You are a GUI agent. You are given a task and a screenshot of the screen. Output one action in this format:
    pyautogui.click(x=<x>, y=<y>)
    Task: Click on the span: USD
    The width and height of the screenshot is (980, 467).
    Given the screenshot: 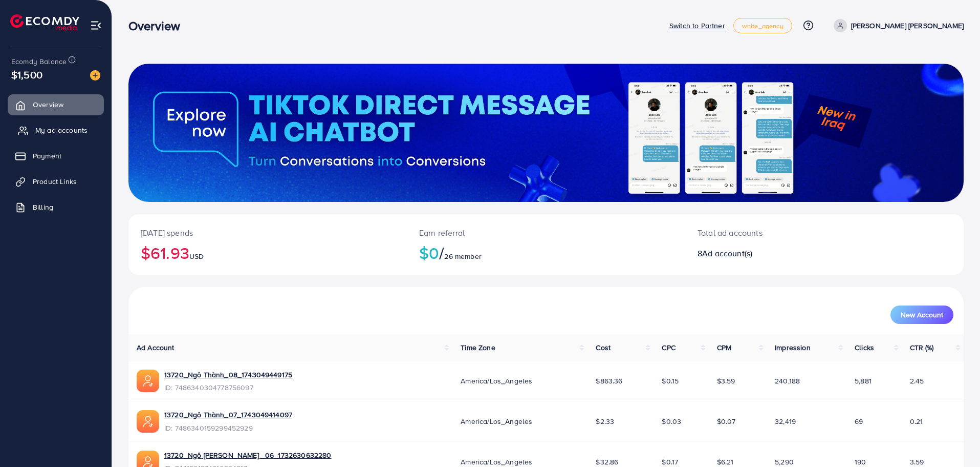 What is the action you would take?
    pyautogui.click(x=197, y=256)
    